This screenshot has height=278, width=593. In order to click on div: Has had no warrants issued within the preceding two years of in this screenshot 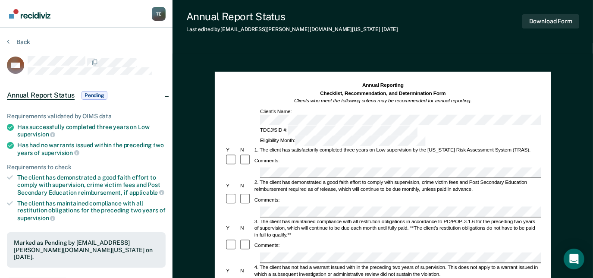, I will do `click(91, 149)`.